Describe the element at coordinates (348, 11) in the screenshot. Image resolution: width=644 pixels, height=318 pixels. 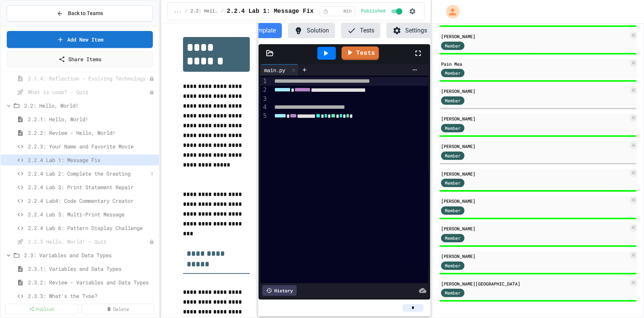
I see `span: min` at that location.